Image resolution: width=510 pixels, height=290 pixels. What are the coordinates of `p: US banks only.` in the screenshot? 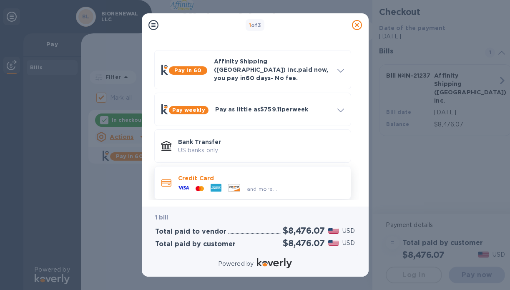 It's located at (261, 150).